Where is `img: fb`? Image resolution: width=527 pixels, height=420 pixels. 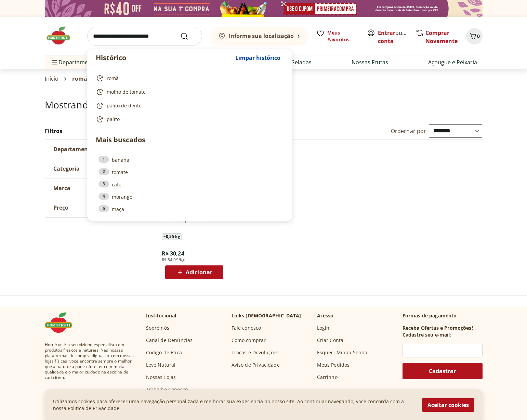
img: fb is located at coordinates (49, 393).